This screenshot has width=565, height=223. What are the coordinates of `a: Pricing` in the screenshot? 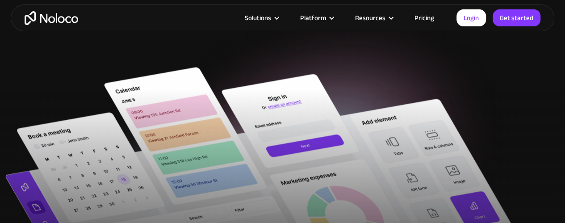 It's located at (425, 18).